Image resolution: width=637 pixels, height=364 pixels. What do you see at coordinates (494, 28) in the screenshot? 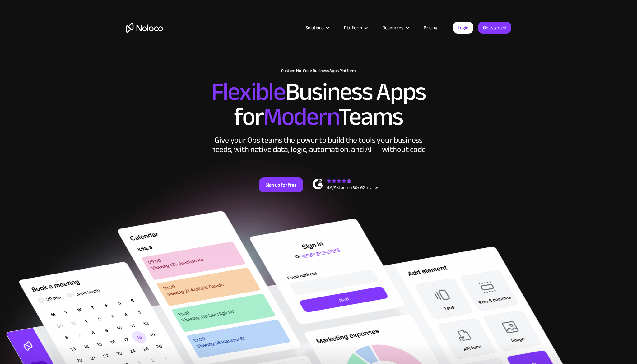
I see `a: Get started` at bounding box center [494, 28].